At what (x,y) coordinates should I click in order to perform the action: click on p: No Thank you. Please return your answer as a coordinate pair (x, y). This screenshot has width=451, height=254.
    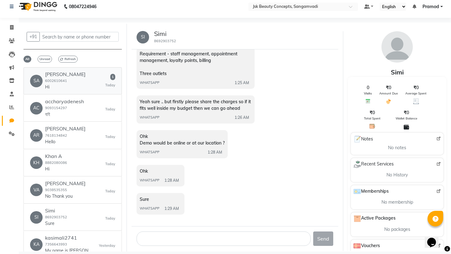
    Looking at the image, I should click on (65, 196).